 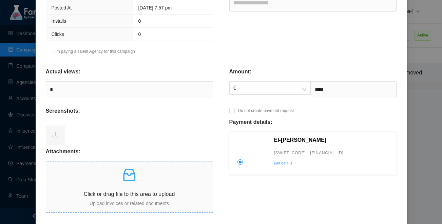 What do you see at coordinates (129, 187) in the screenshot?
I see `span: inboxClick or drag file to this area to uploadUpload invoices or related documents` at bounding box center [129, 187].